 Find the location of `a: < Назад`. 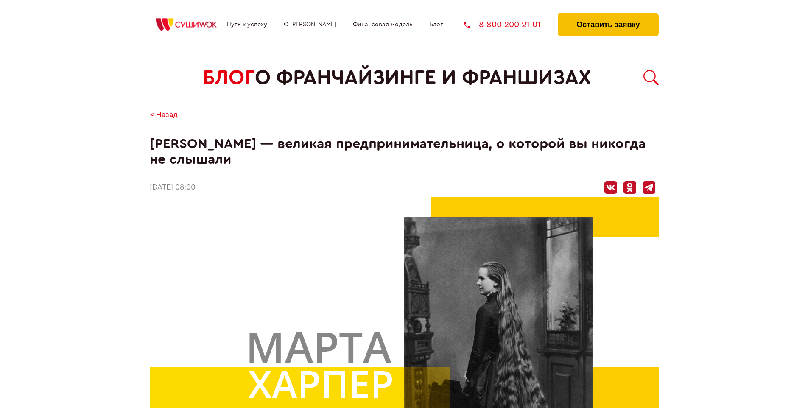

a: < Назад is located at coordinates (164, 115).